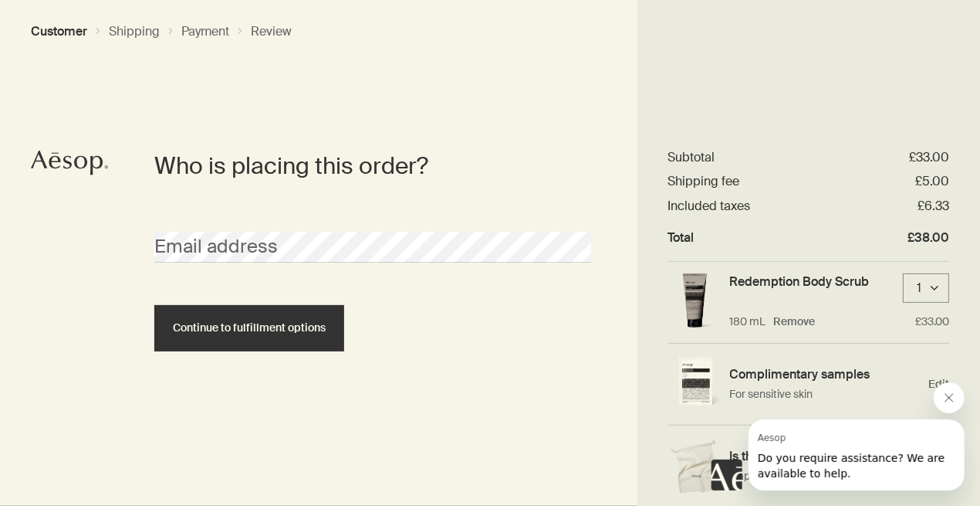 The height and width of the screenshot is (506, 980). Describe the element at coordinates (59, 31) in the screenshot. I see `button: Customer` at that location.